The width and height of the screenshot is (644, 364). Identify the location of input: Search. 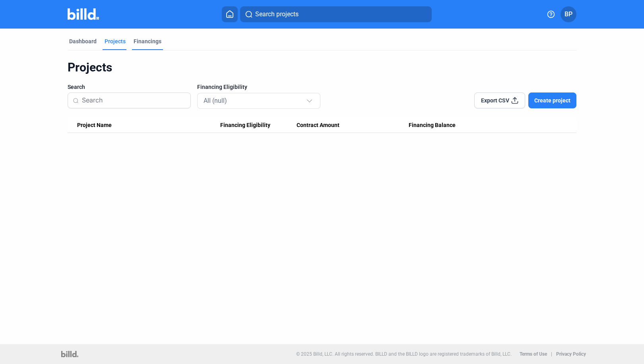
(134, 100).